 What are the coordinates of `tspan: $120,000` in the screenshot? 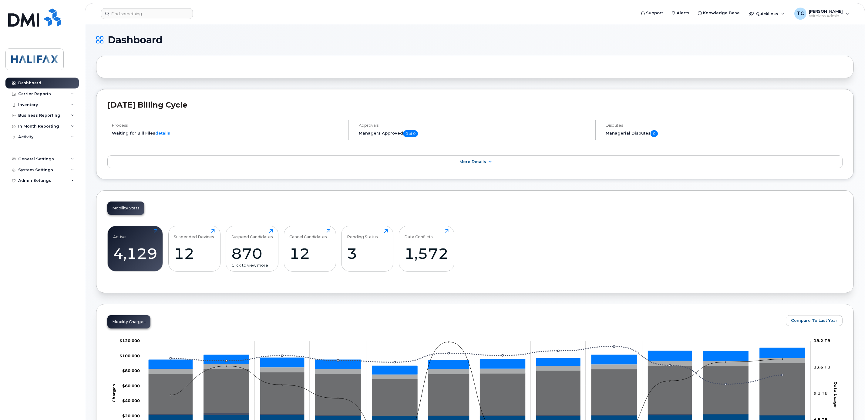 It's located at (129, 341).